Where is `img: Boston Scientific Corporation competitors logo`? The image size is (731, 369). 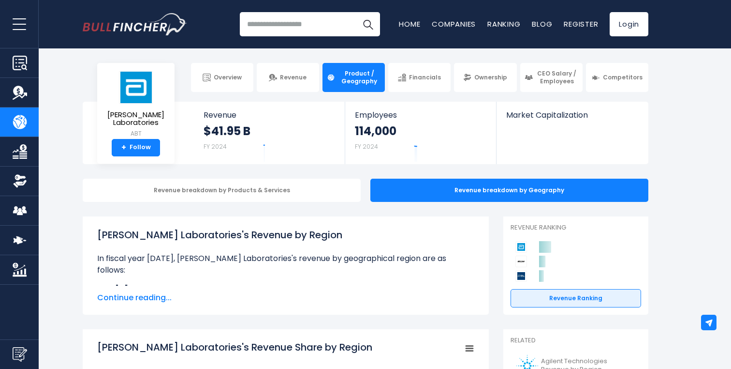
img: Boston Scientific Corporation competitors logo is located at coordinates (521, 276).